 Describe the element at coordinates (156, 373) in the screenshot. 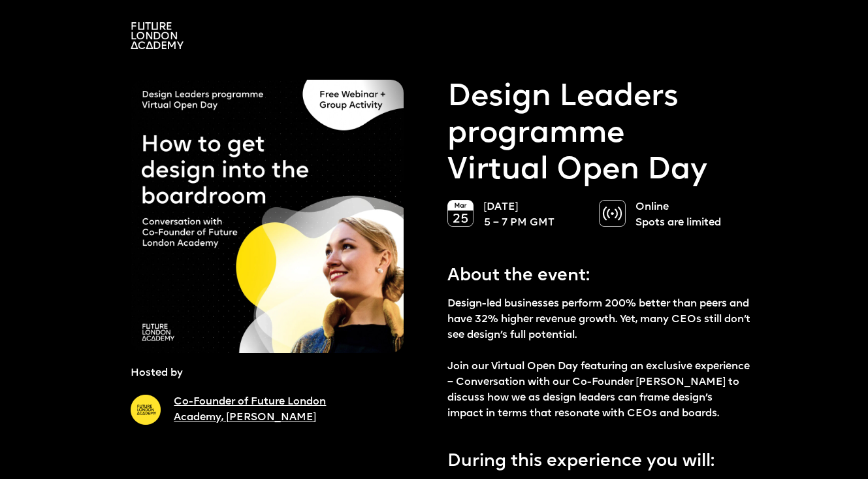

I see `p: Hosted by` at that location.